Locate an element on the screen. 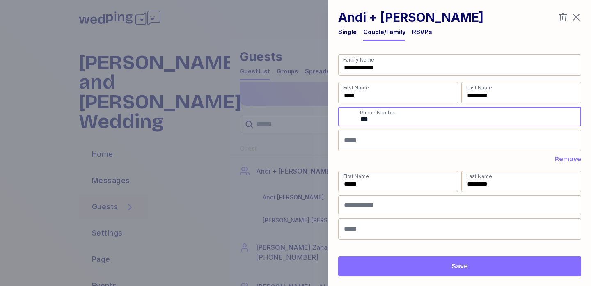 The width and height of the screenshot is (591, 286). div: RSVPs is located at coordinates (422, 32).